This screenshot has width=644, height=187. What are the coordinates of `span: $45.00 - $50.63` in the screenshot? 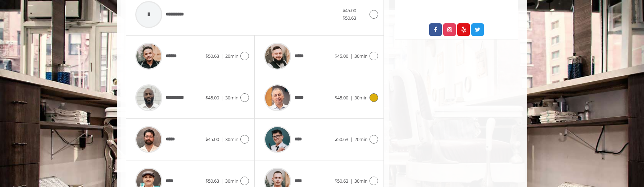 It's located at (350, 14).